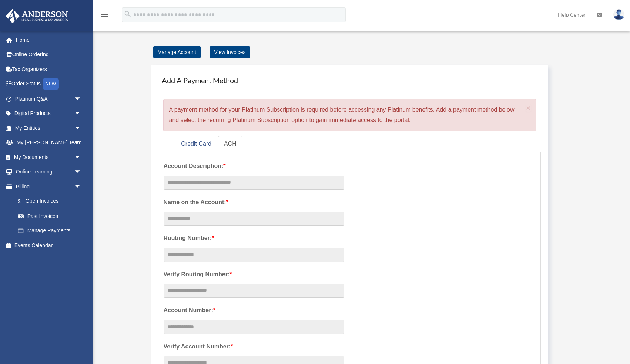 This screenshot has width=630, height=364. I want to click on a: Events Calendar, so click(49, 245).